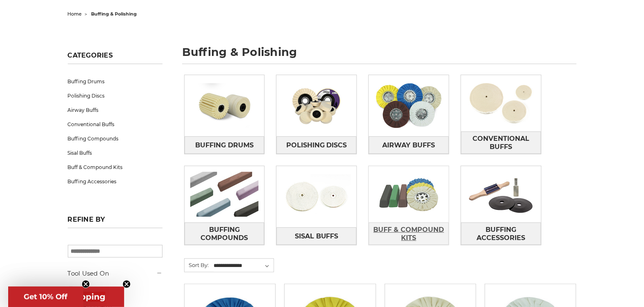  I want to click on a: home, so click(74, 14).